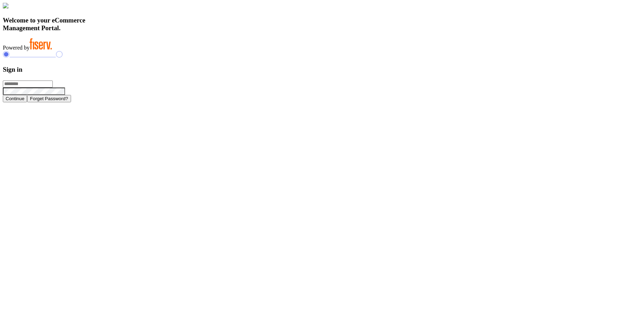 The width and height of the screenshot is (625, 335). Describe the element at coordinates (312, 70) in the screenshot. I see `h3: Sign in` at that location.